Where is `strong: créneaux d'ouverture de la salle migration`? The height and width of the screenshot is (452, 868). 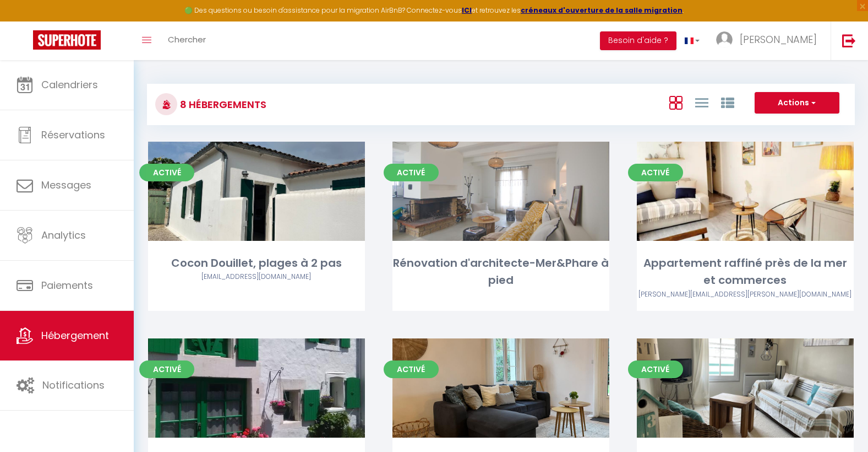
strong: créneaux d'ouverture de la salle migration is located at coordinates (601, 10).